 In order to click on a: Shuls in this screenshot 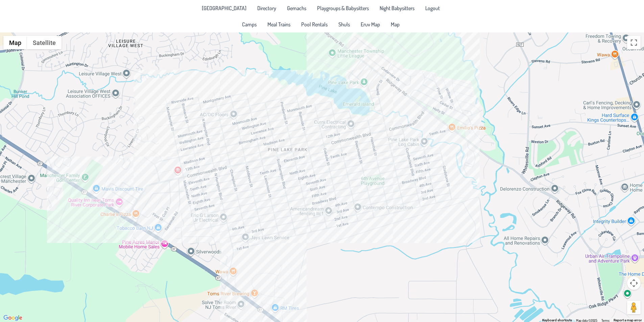, I will do `click(344, 25)`.